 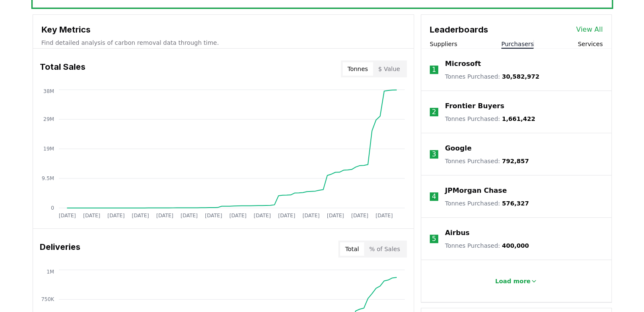 I want to click on tspan: 0, so click(x=52, y=208).